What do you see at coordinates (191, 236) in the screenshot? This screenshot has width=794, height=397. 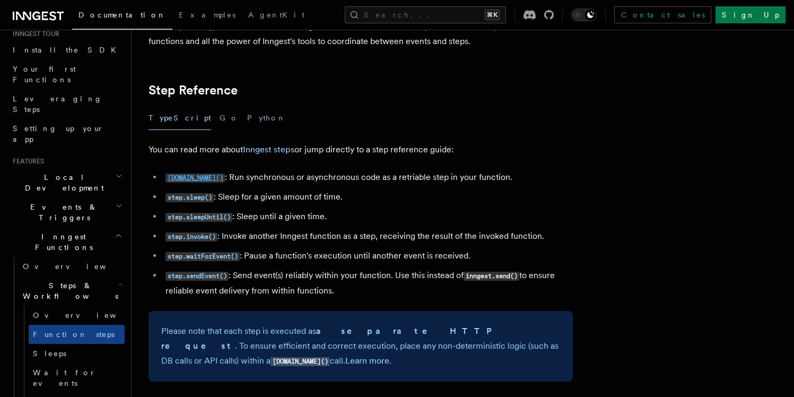 I see `code: step.invoke()` at bounding box center [191, 236].